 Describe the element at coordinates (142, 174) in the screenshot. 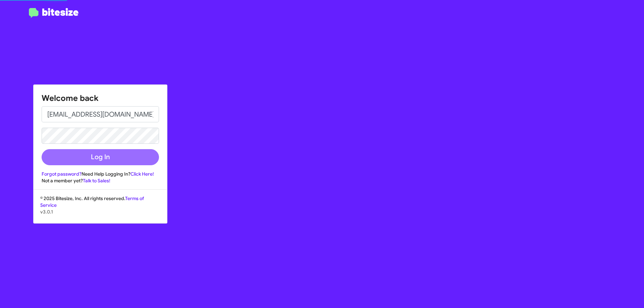

I see `a: Click Here!` at that location.